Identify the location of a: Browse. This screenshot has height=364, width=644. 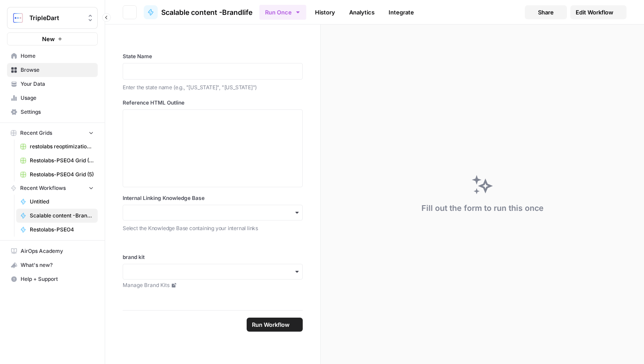
(52, 70).